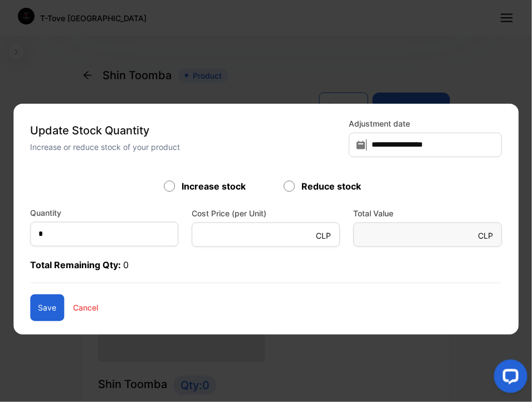 The width and height of the screenshot is (532, 402). I want to click on p: Cancel, so click(85, 307).